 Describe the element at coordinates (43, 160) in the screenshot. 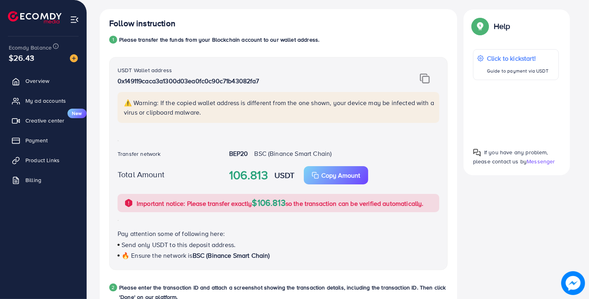

I see `a: Product Links` at that location.